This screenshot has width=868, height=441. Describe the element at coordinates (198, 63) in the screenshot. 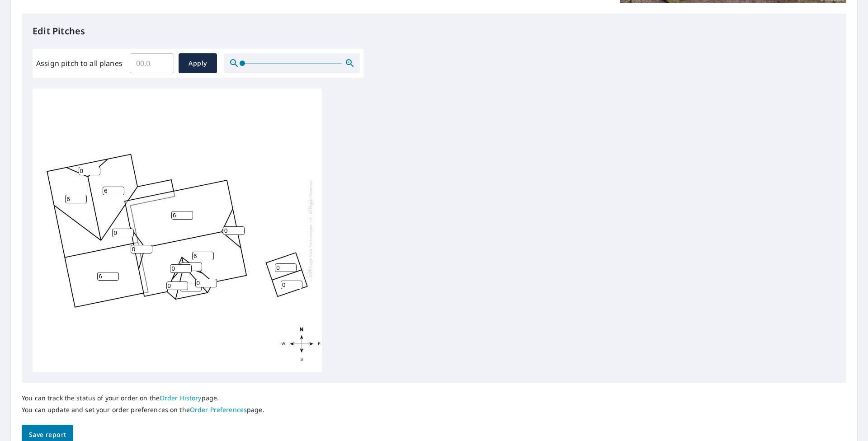

I see `button: Apply` at that location.